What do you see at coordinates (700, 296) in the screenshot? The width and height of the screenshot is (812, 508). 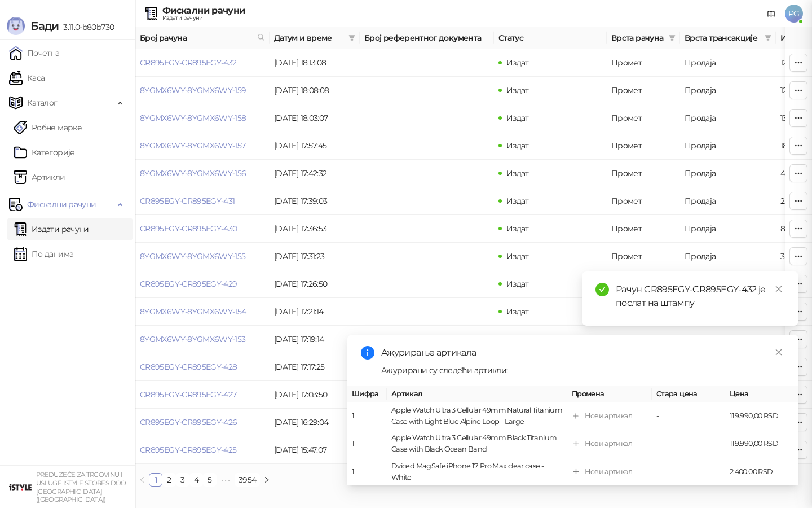 I see `div: Рачун CR895EGY-CR895EGY-432 је послат на штампу` at bounding box center [700, 296].